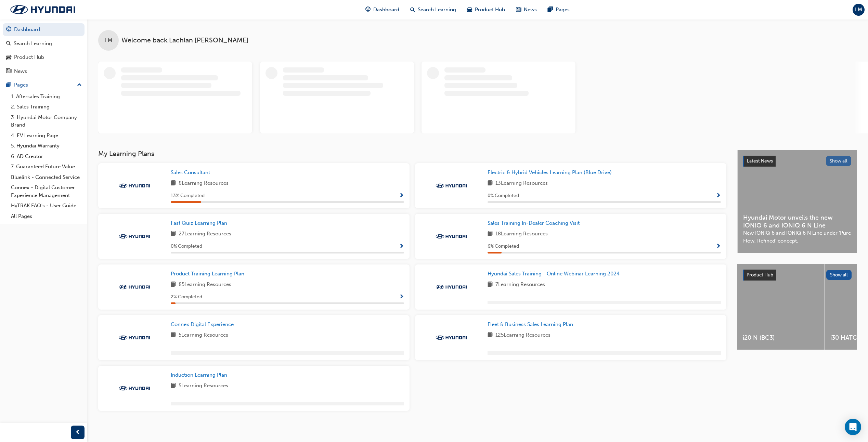 This screenshot has width=868, height=442. I want to click on a: Bluelink - Connected Service, so click(46, 178).